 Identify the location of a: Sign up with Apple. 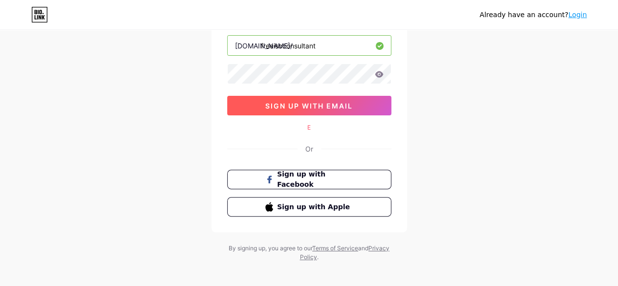
(309, 207).